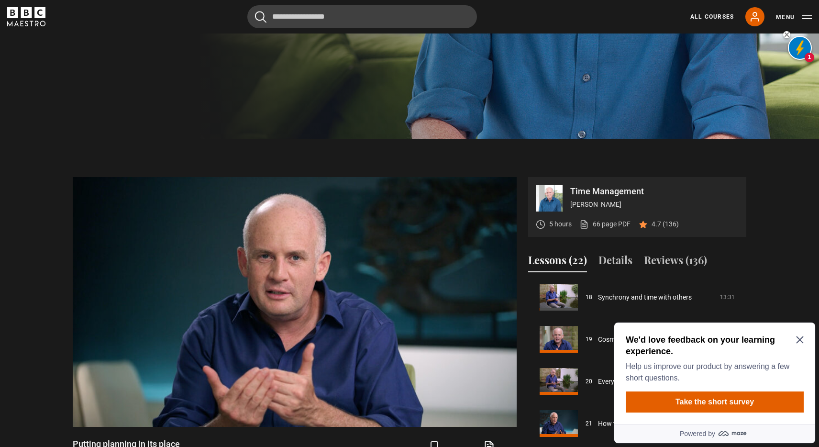 This screenshot has height=447, width=819. I want to click on a: Synchrony and time with others, so click(645, 297).